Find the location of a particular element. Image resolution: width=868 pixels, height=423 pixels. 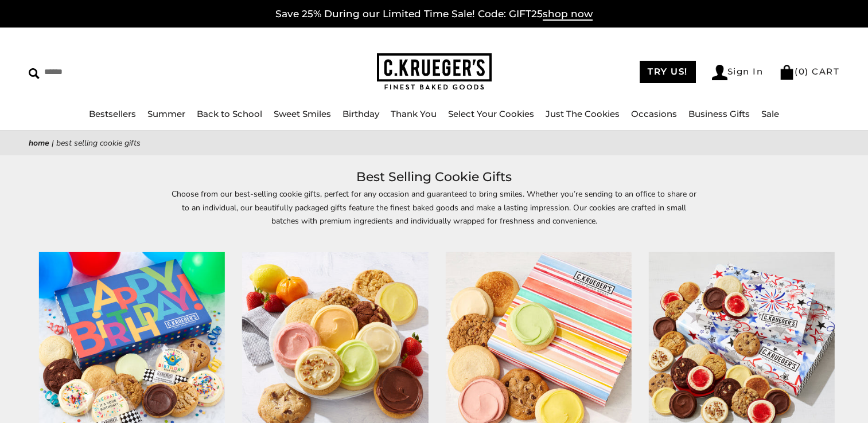

a: Back to School is located at coordinates (230, 113).